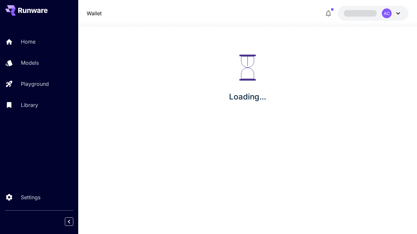 This screenshot has height=234, width=417. I want to click on p: Playground, so click(35, 84).